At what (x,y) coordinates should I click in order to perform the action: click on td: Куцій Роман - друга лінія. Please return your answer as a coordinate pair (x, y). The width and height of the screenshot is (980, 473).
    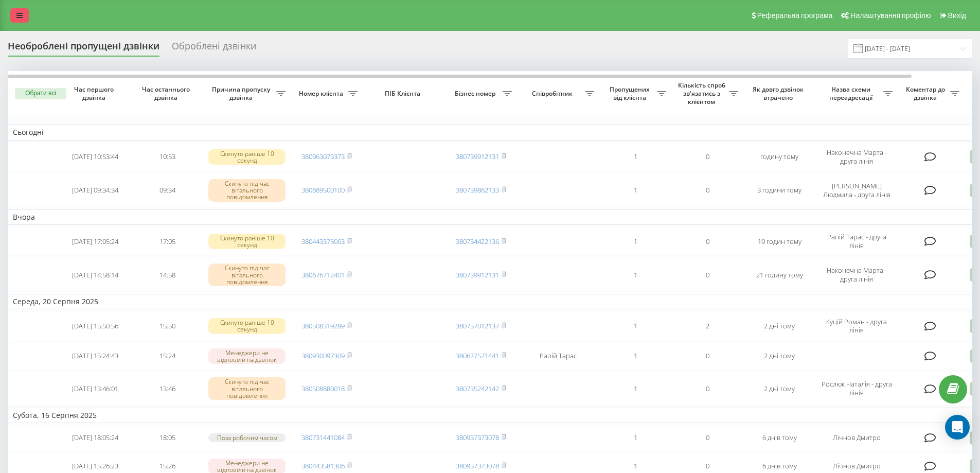
    Looking at the image, I should click on (856, 325).